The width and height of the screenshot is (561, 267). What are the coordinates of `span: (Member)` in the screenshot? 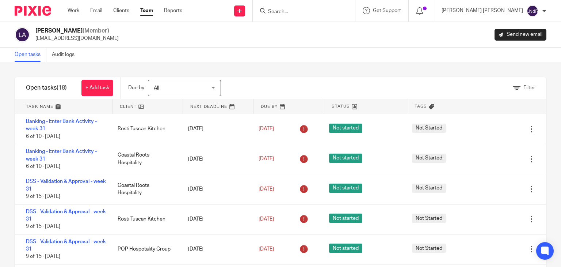 It's located at (96, 31).